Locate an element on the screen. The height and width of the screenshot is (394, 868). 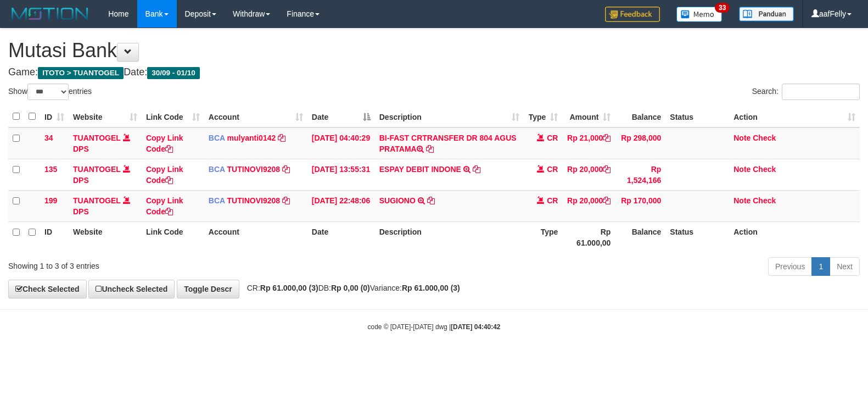
td: Rp 298,000 is located at coordinates (640, 143).